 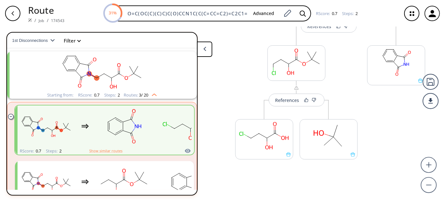 I want to click on svg: CC(C)(C)OC(=O)C(O)CCCl, so click(x=297, y=62).